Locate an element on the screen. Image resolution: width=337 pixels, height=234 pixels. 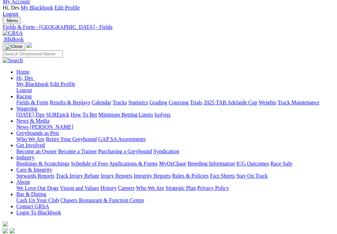
a: Vision and Values is located at coordinates (79, 188).